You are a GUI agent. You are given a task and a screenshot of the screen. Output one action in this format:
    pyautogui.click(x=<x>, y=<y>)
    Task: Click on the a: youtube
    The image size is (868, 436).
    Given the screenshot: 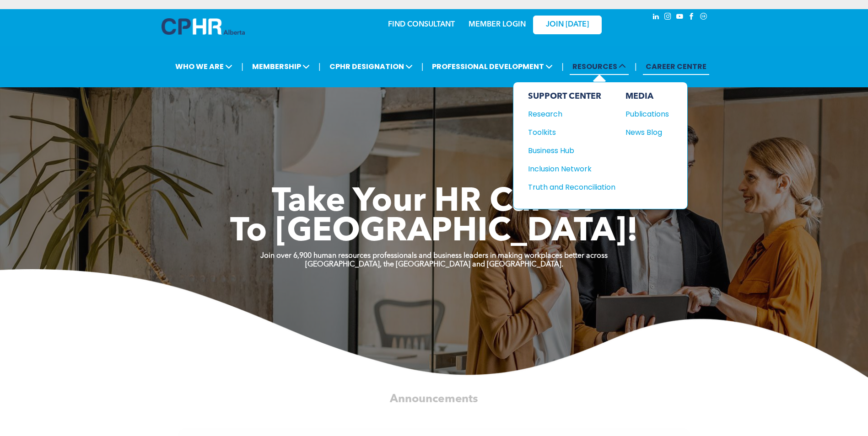 What is the action you would take?
    pyautogui.click(x=680, y=17)
    